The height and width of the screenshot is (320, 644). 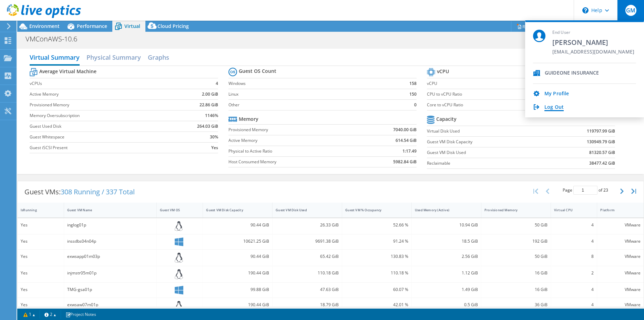 What do you see at coordinates (215, 147) in the screenshot?
I see `b: Yes` at bounding box center [215, 147].